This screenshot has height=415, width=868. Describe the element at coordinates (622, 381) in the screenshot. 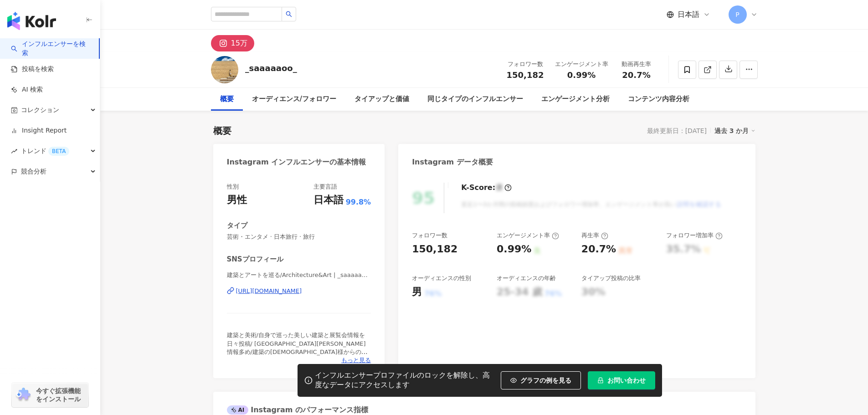

I see `button: お問い合わせ` at that location.